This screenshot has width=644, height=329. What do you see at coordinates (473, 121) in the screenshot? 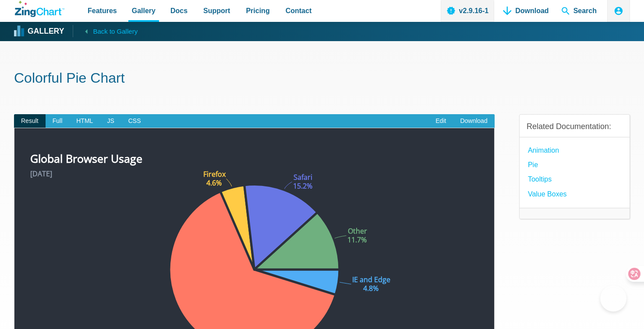
I see `a: Download` at bounding box center [473, 121].